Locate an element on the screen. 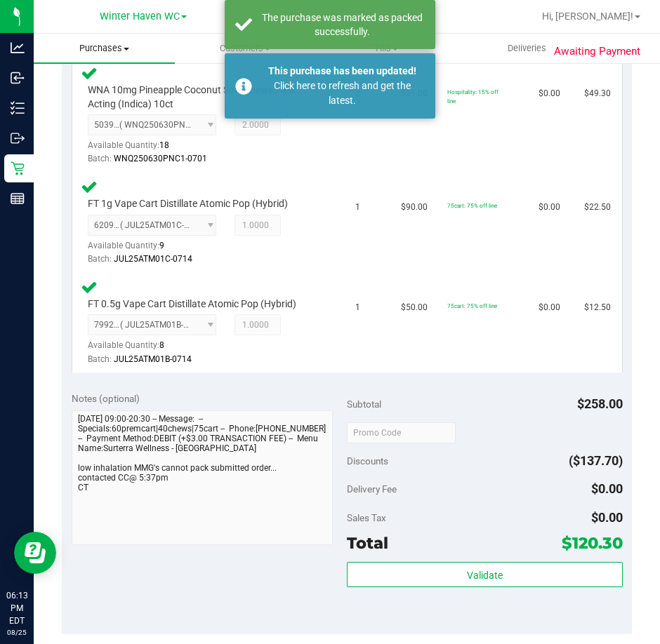 The image size is (660, 644). a: Deliveries is located at coordinates (526, 49).